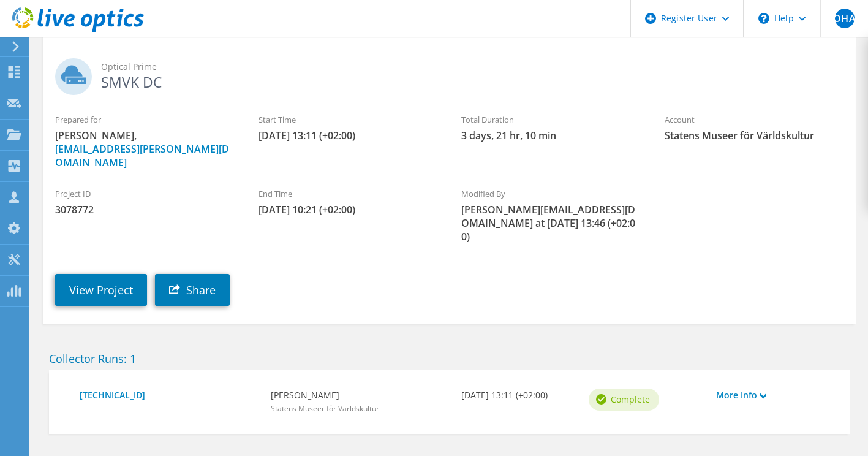  Describe the element at coordinates (145, 210) in the screenshot. I see `span: 3078772` at that location.